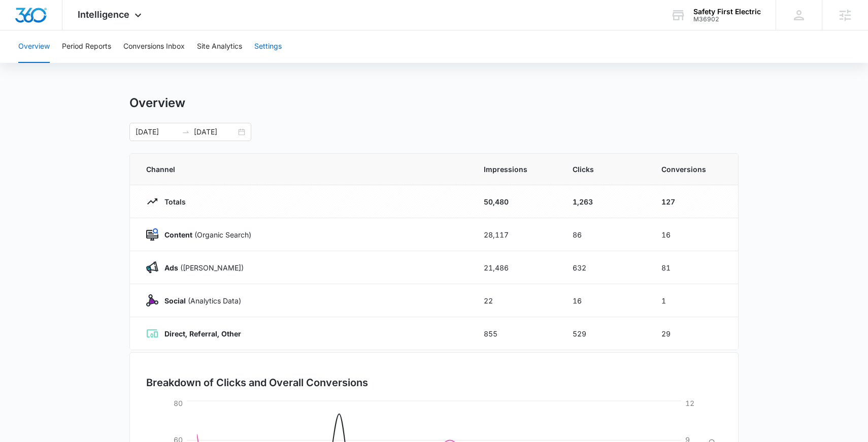 The height and width of the screenshot is (442, 868). I want to click on div: account name, so click(727, 11).